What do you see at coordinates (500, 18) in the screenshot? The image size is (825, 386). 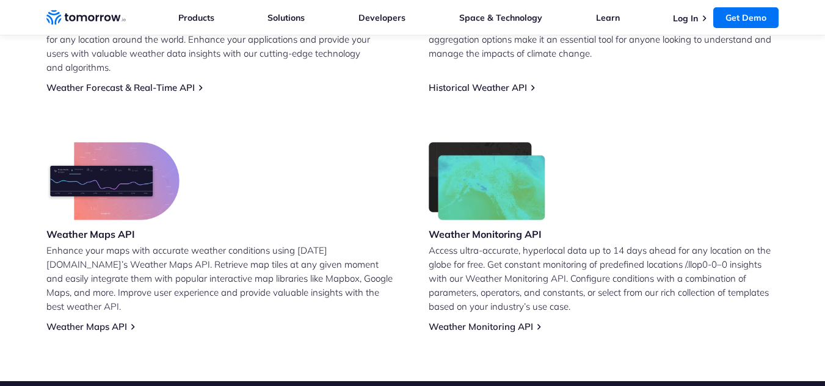 I see `a: Space & Technology` at bounding box center [500, 18].